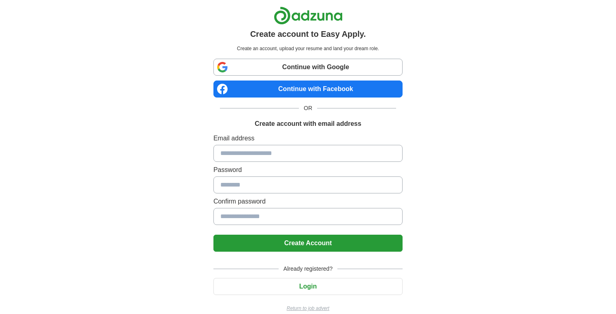 The height and width of the screenshot is (314, 616). Describe the element at coordinates (308, 269) in the screenshot. I see `span: Already registered?` at that location.